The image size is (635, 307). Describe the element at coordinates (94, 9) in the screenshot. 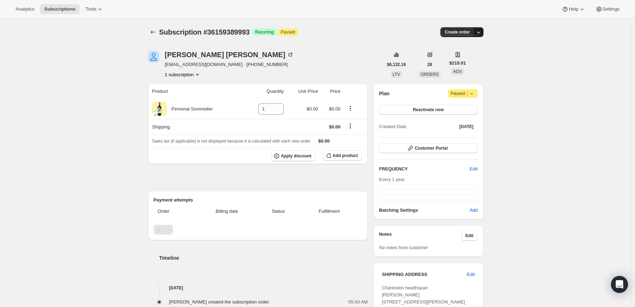

I see `button: Tools` at that location.